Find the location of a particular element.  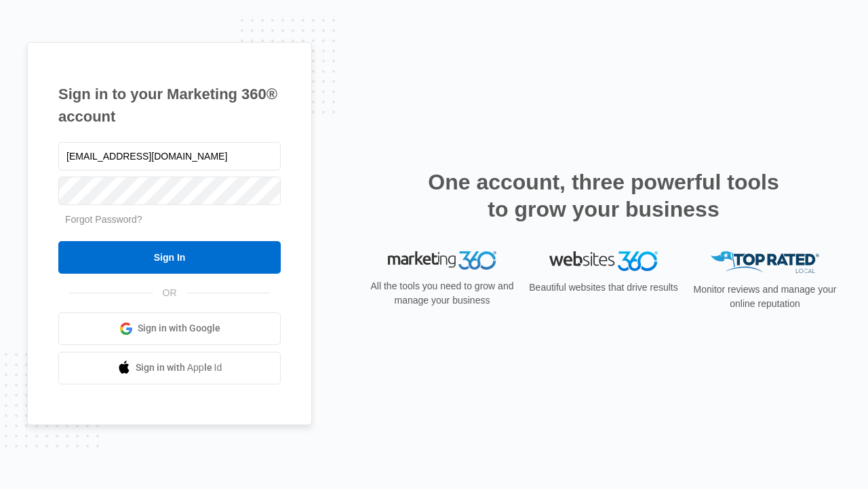

img: Top Rated Local is located at coordinates (765, 262).